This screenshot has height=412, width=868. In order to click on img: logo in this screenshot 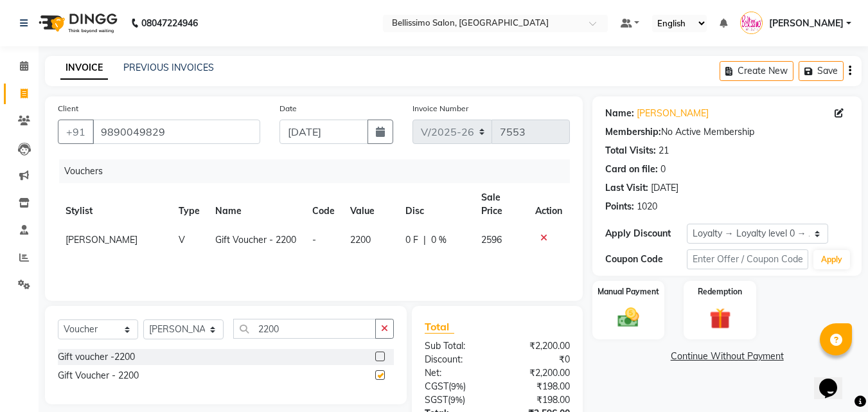, I will do `click(77, 23)`.